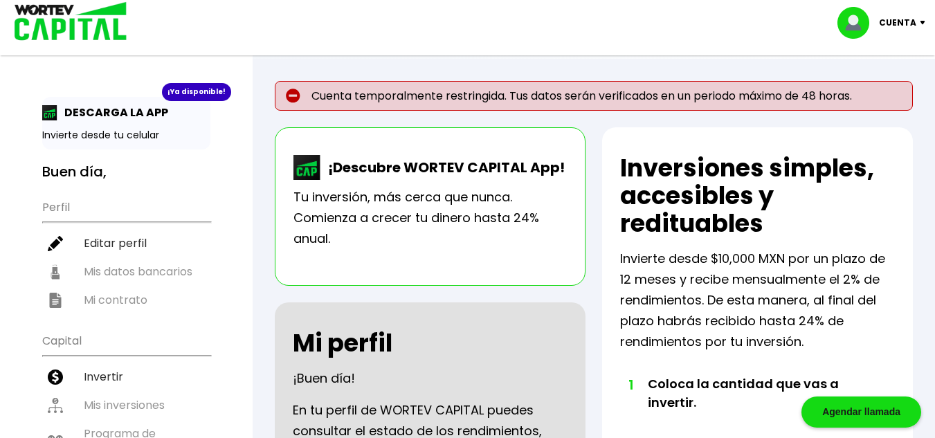  Describe the element at coordinates (293, 96) in the screenshot. I see `img: error-circle.027baa21.svg` at that location.